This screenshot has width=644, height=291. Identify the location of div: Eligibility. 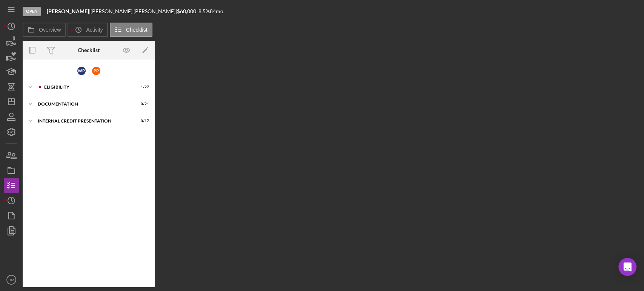
(87, 87).